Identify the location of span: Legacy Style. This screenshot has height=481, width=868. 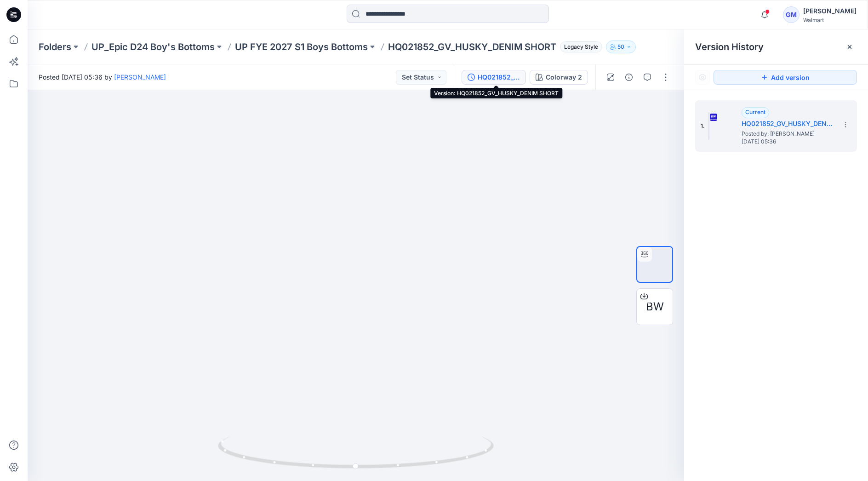
(581, 47).